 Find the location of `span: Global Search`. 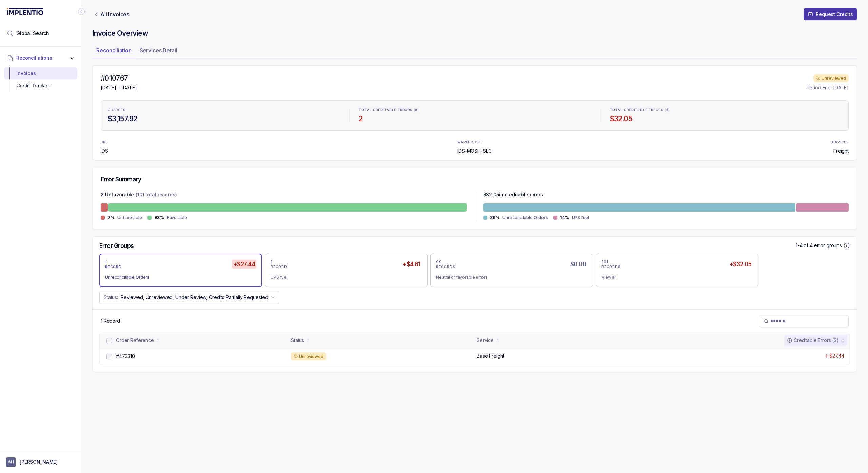

span: Global Search is located at coordinates (33, 33).